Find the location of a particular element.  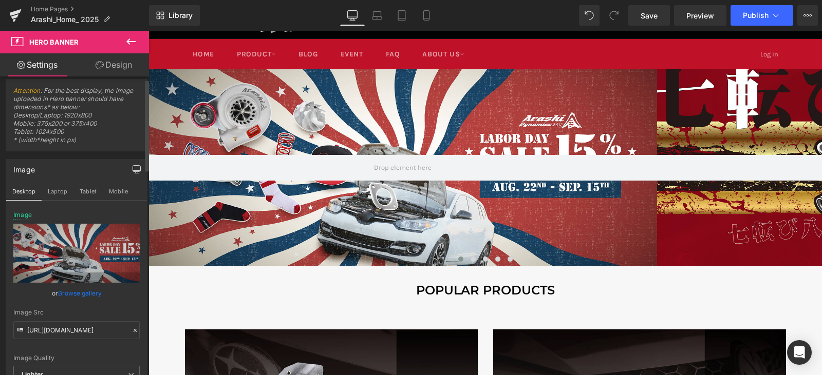

button: Desktop is located at coordinates (24, 192).